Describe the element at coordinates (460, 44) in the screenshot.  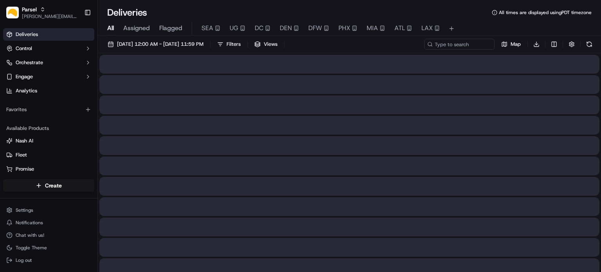
I see `input: Type to search` at that location.